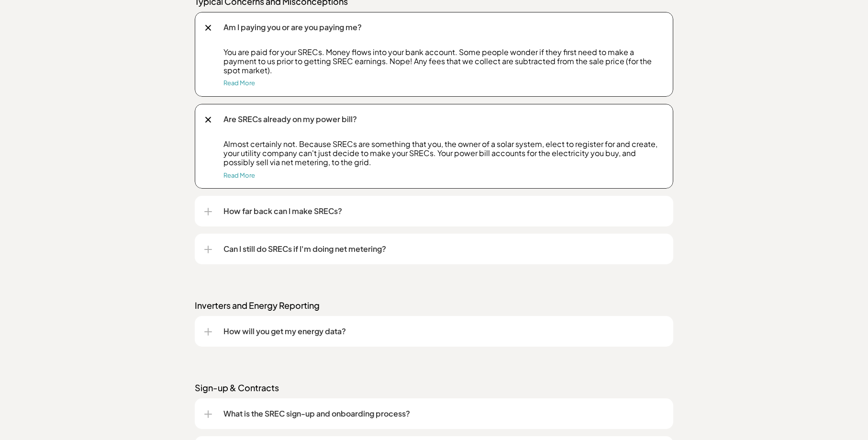  I want to click on p: How will you get my energy data?, so click(444, 332).